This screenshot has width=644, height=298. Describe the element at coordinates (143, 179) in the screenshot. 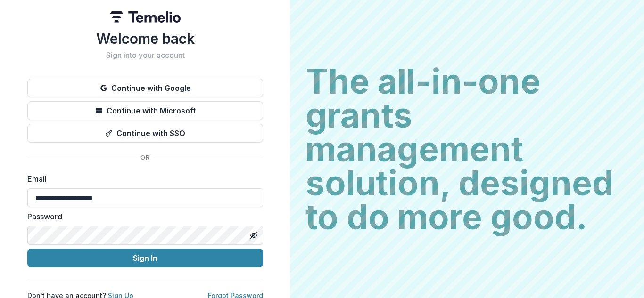

I see `label: Email` at that location.